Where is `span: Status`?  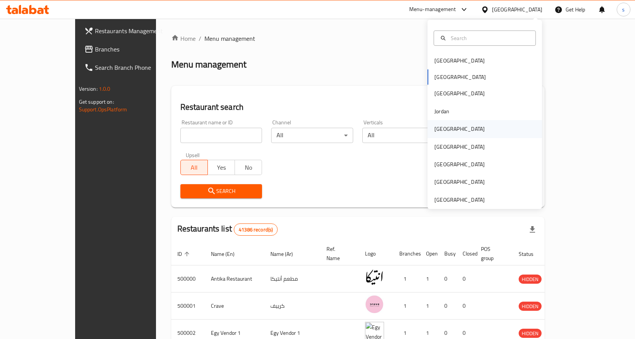 span: Status is located at coordinates (530, 254).